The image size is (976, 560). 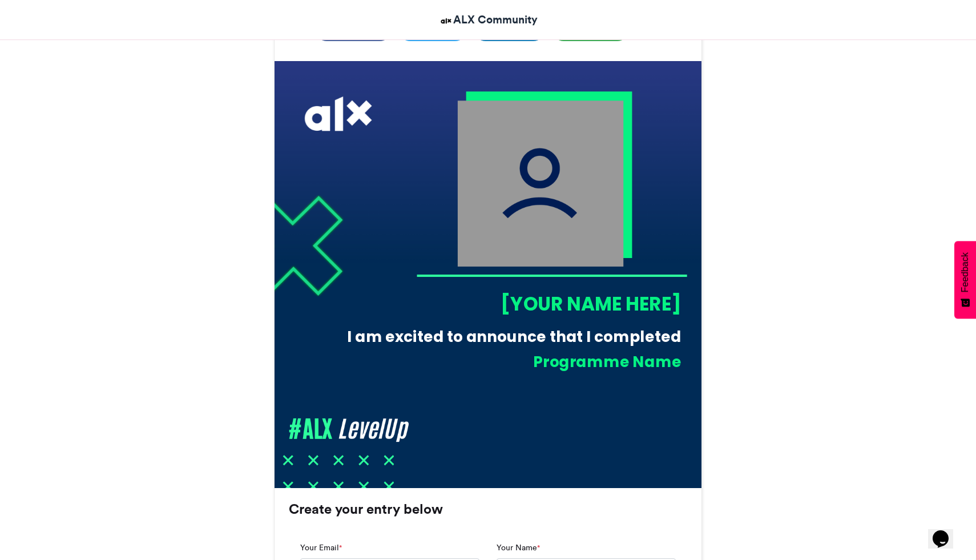 What do you see at coordinates (540, 183) in the screenshot?
I see `img: user_filled.png` at bounding box center [540, 183].